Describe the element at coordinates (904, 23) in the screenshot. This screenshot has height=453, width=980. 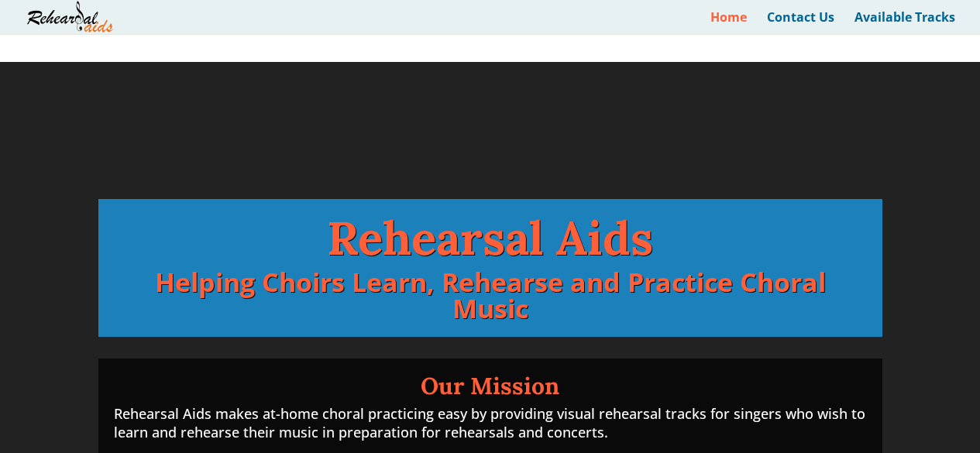
I see `a: Available Tracks` at that location.